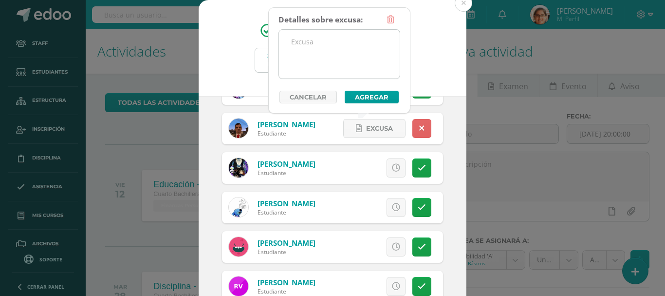 This screenshot has width=665, height=296. What do you see at coordinates (308, 97) in the screenshot?
I see `a: Cancelar` at bounding box center [308, 97].